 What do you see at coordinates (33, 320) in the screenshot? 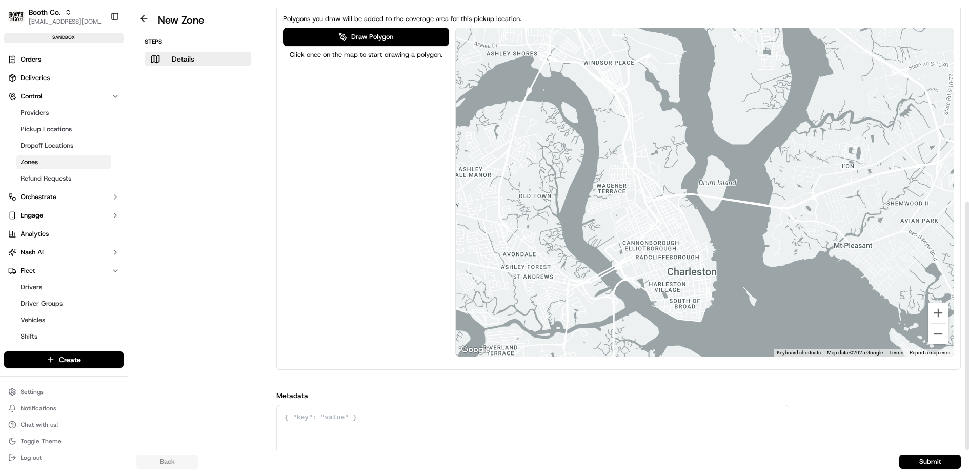
I see `span: Vehicles` at bounding box center [33, 320].